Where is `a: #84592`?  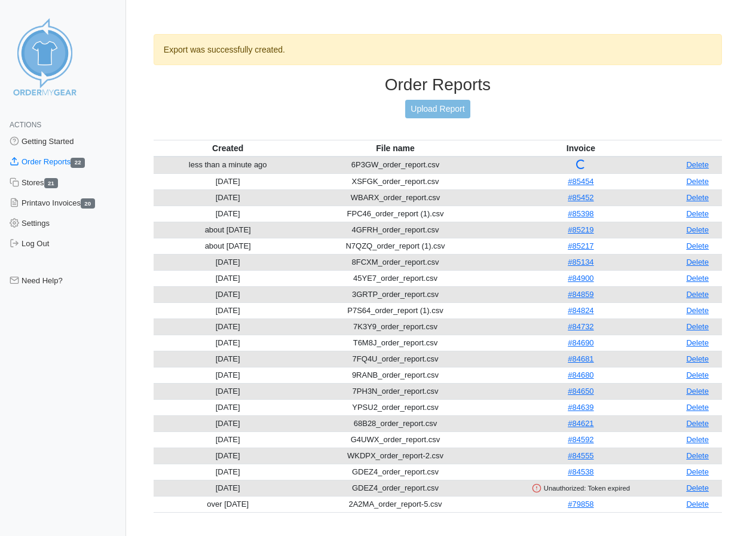 a: #84592 is located at coordinates (580, 439).